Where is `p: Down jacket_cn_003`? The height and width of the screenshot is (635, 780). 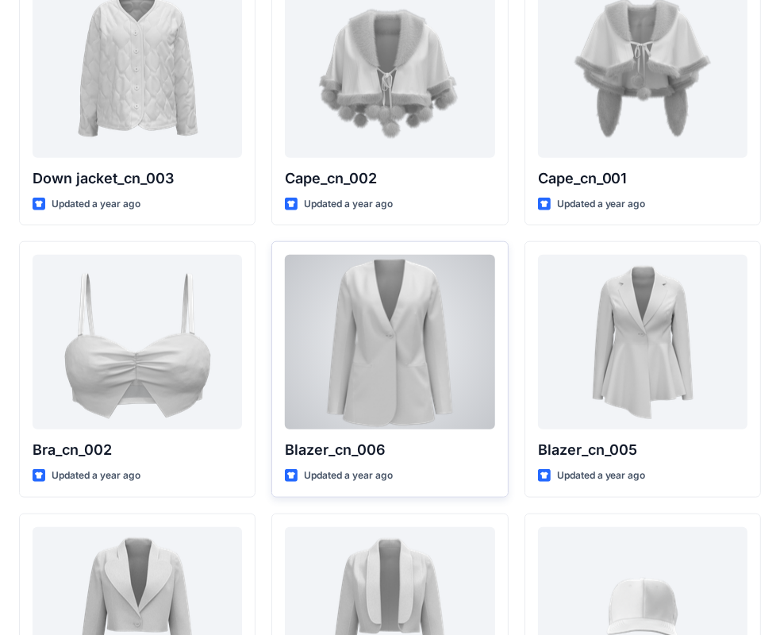 p: Down jacket_cn_003 is located at coordinates (137, 179).